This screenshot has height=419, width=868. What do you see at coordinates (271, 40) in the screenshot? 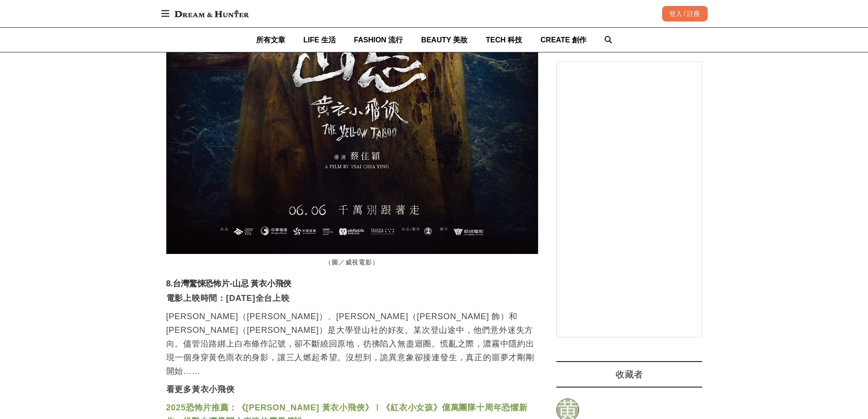
I see `a: 所有文章` at bounding box center [271, 40].